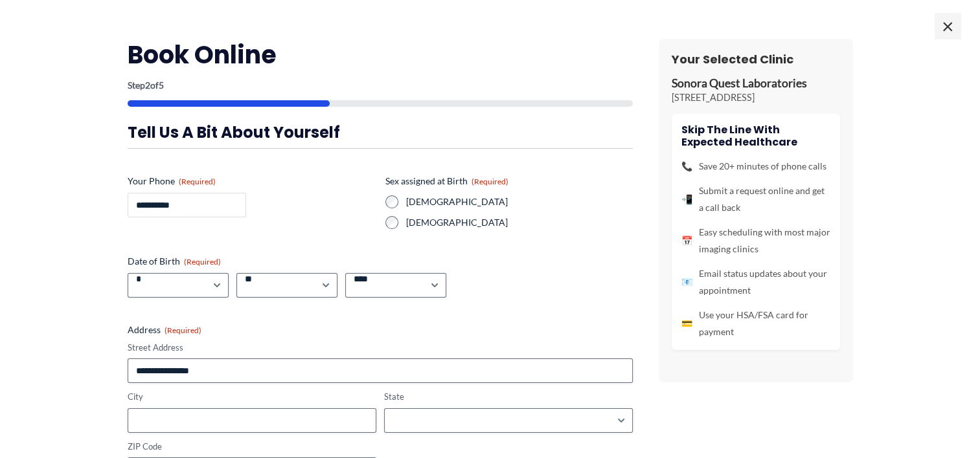  I want to click on label: City, so click(252, 397).